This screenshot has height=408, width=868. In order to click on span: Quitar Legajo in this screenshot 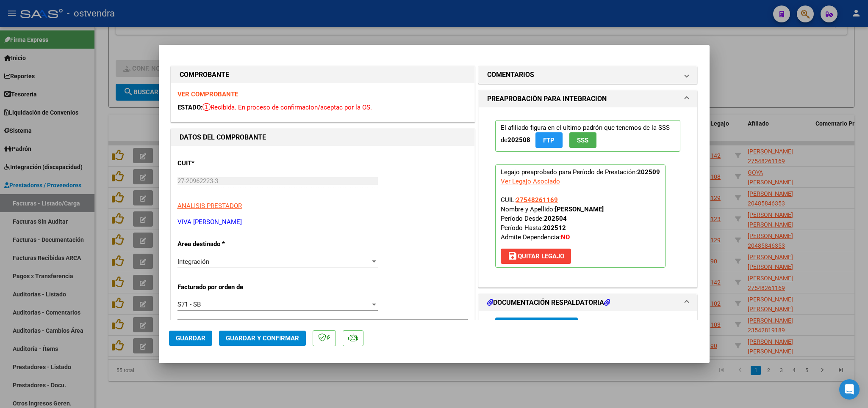, I will do `click(536, 256)`.